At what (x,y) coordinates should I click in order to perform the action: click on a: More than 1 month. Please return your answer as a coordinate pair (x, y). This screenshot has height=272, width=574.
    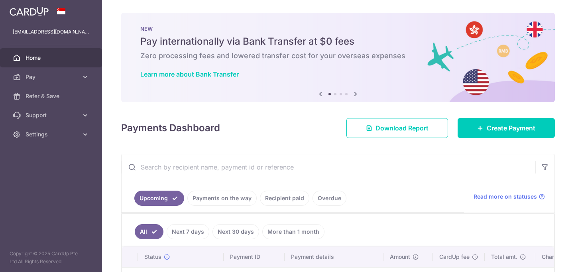
    Looking at the image, I should click on (293, 232).